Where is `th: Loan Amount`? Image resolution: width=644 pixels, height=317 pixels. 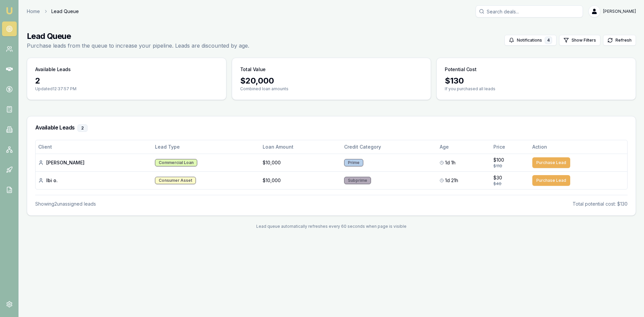 th: Loan Amount is located at coordinates (301, 147).